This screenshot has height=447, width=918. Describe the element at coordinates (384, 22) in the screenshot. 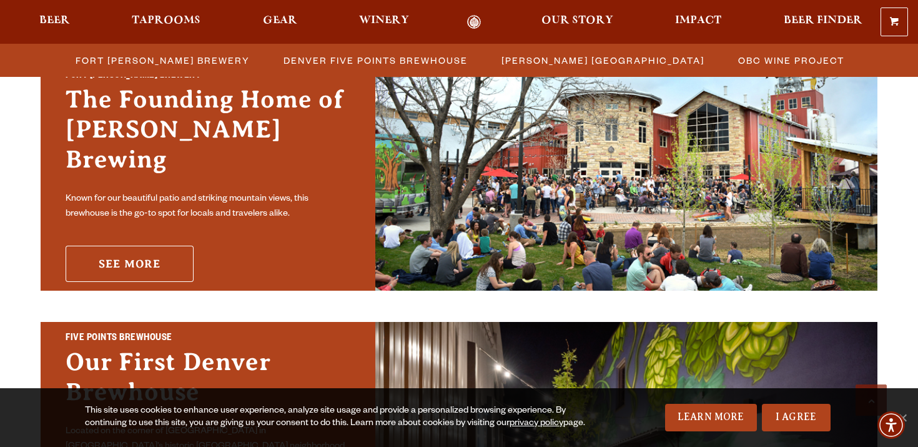

I see `a: Winery` at that location.